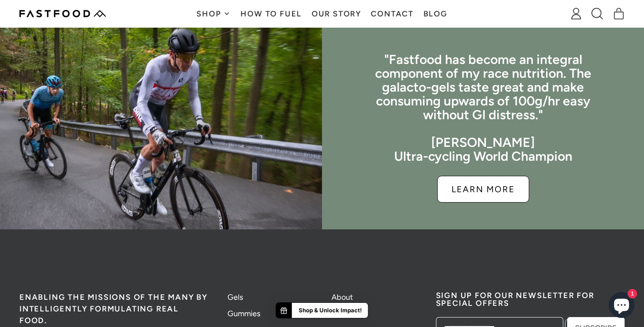 The height and width of the screenshot is (327, 644). Describe the element at coordinates (483, 189) in the screenshot. I see `p: Learn more` at that location.